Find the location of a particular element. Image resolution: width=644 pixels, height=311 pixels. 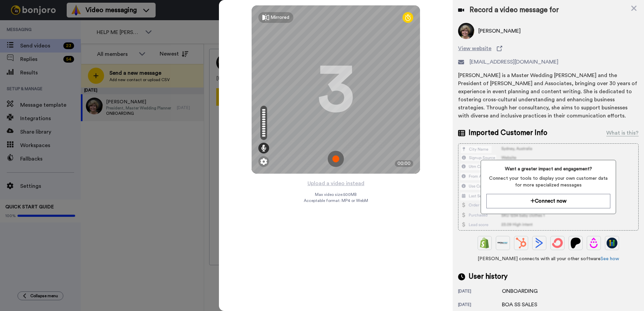

p: Rate your conversation is located at coordinates (73, 23).